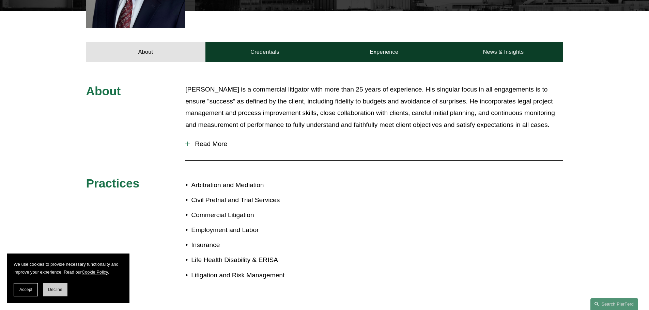 This screenshot has width=649, height=310. What do you see at coordinates (503, 52) in the screenshot?
I see `a: News & Insights` at bounding box center [503, 52].